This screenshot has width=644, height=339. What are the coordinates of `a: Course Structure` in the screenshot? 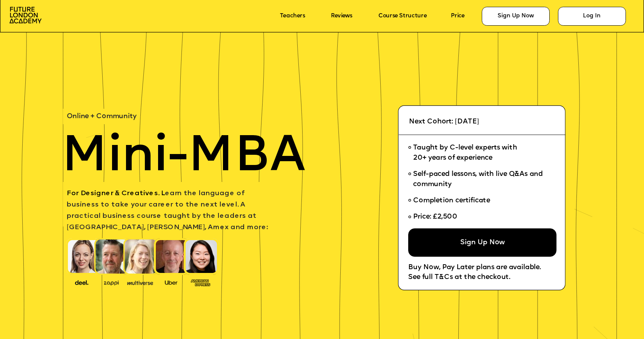 It's located at (403, 16).